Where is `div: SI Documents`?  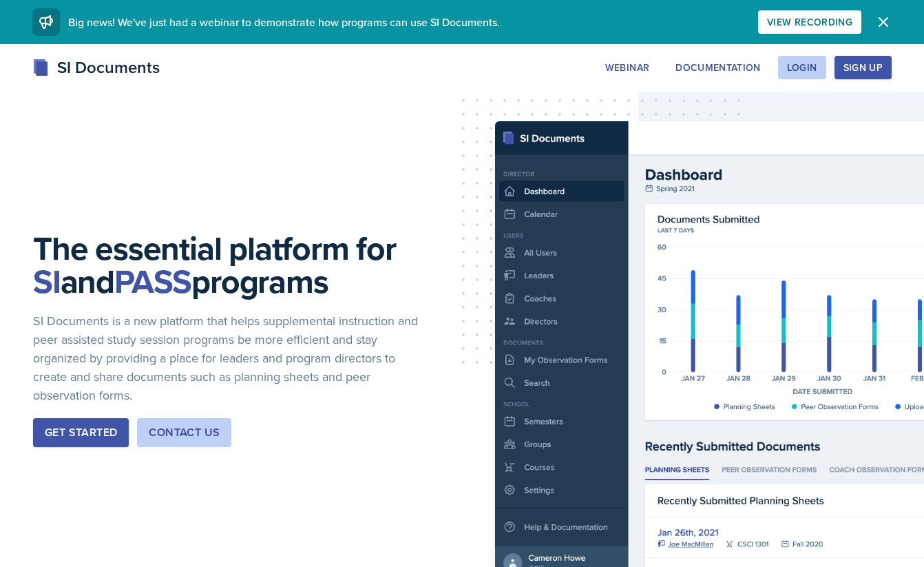 div: SI Documents is located at coordinates (96, 68).